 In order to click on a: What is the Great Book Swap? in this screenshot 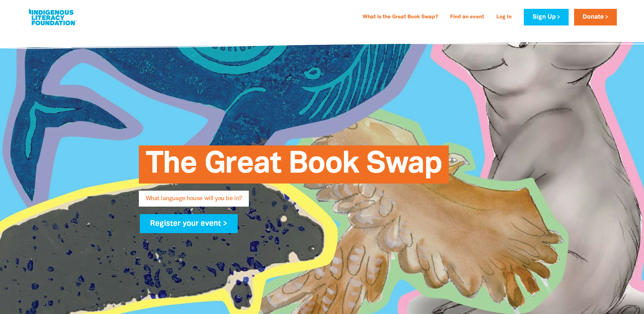, I will do `click(400, 17)`.